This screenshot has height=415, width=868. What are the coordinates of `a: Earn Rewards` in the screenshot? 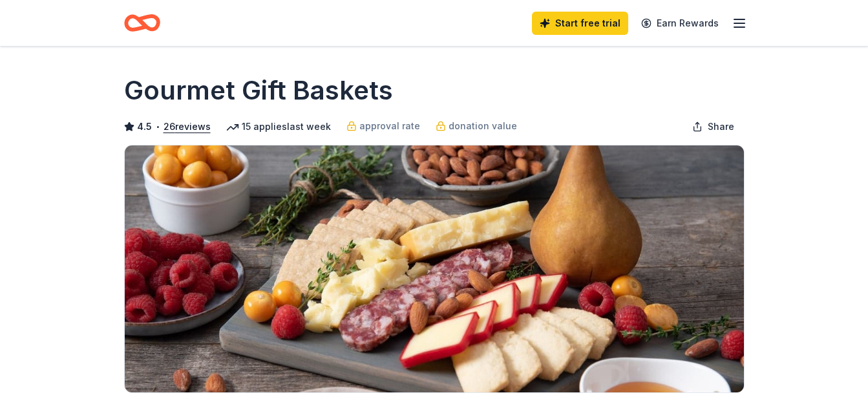 It's located at (680, 23).